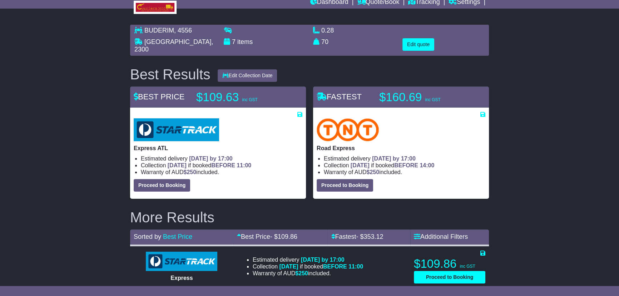  I want to click on button: Edit Collection Date, so click(247, 75).